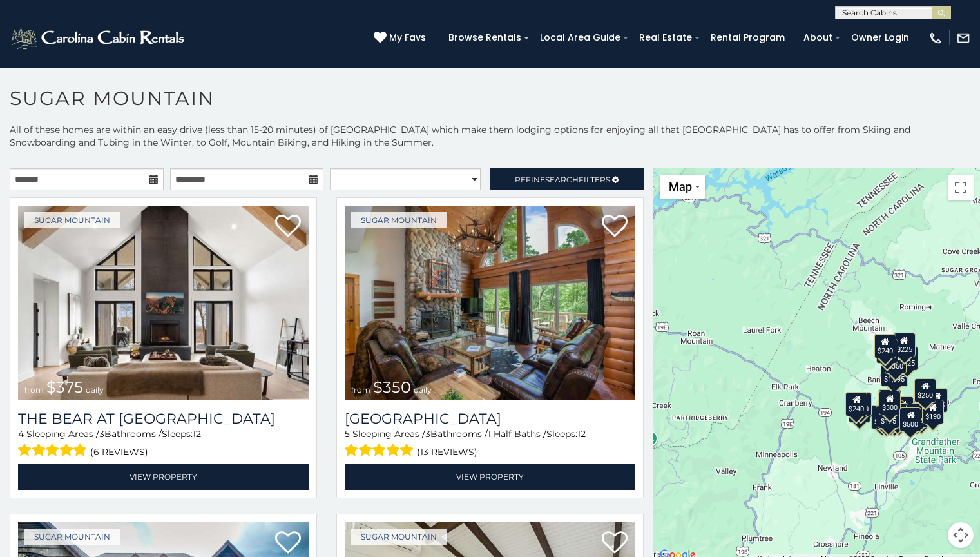 The image size is (980, 557). I want to click on a: Grouse Moor Lodge from $350 daily, so click(490, 303).